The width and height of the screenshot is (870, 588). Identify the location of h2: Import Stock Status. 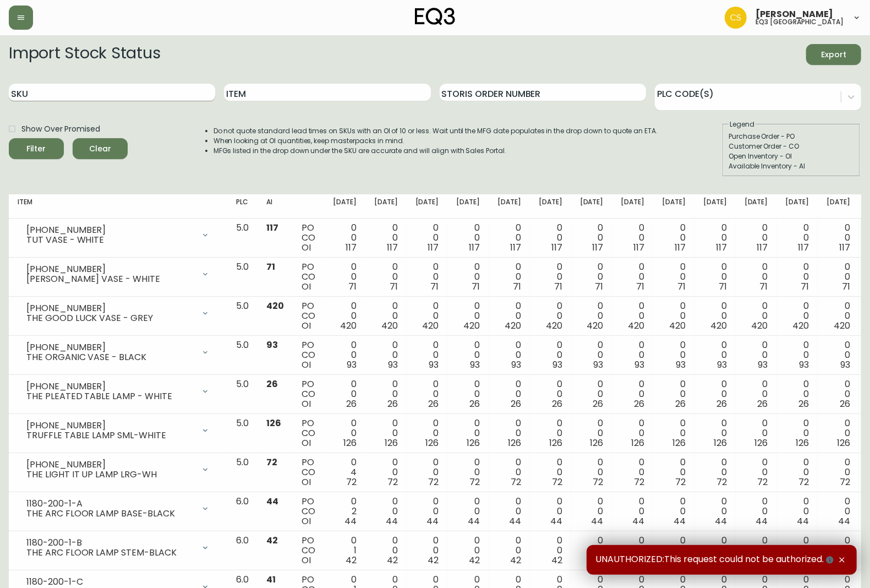
(84, 54).